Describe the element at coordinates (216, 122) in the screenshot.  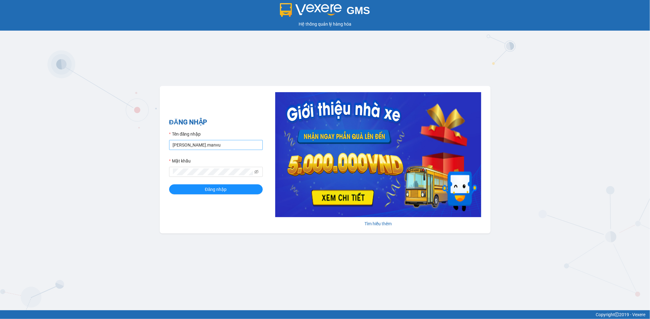
I see `h2: ĐĂNG NHẬP` at that location.